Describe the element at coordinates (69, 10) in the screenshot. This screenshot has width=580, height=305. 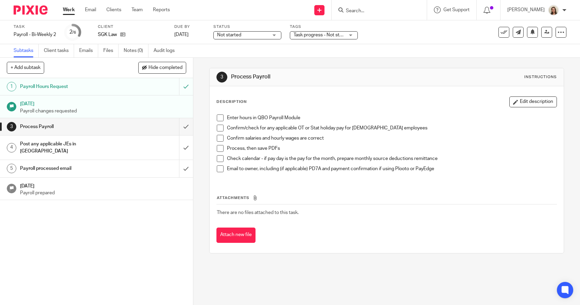
I see `a: Work` at that location.